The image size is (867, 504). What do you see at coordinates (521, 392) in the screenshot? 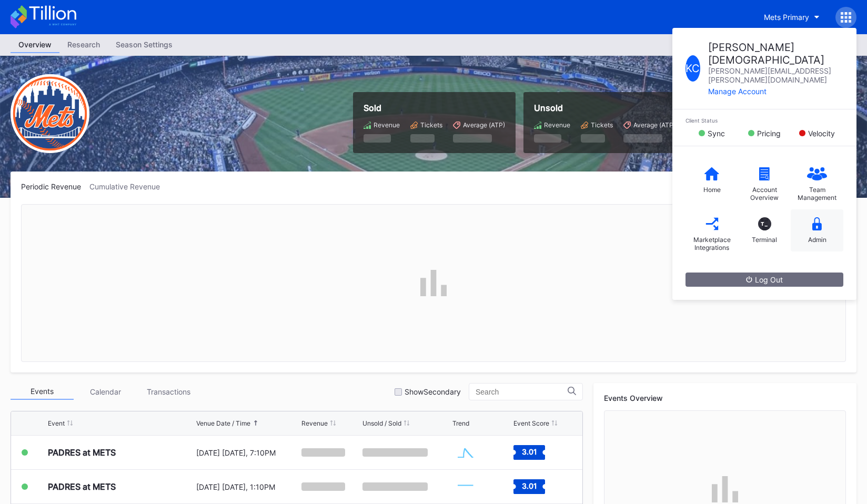
I see `input: Search` at bounding box center [521, 392].